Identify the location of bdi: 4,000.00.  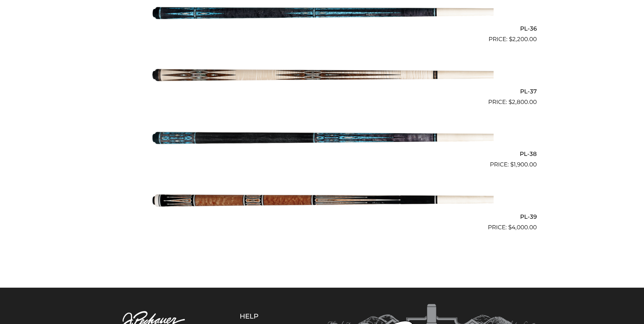
(522, 227).